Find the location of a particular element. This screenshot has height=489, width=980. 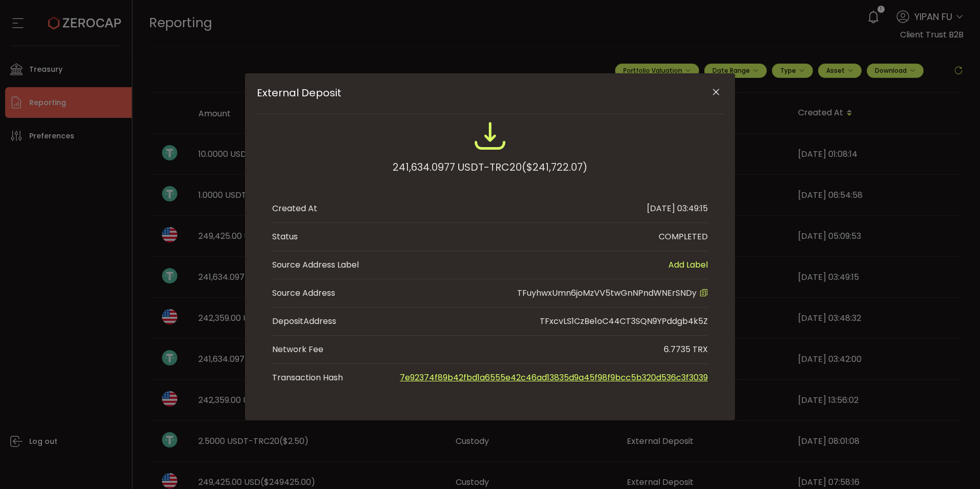

span: Source Address Label is located at coordinates (315, 265).